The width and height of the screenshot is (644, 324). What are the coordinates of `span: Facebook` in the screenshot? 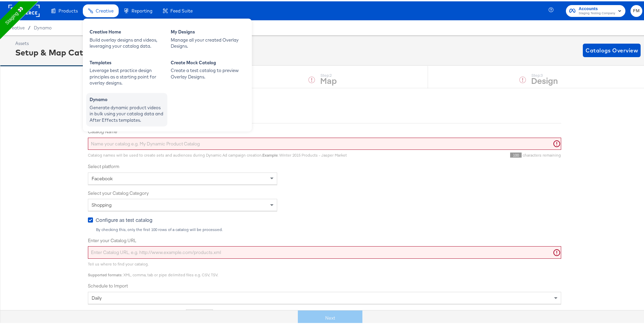 It's located at (102, 177).